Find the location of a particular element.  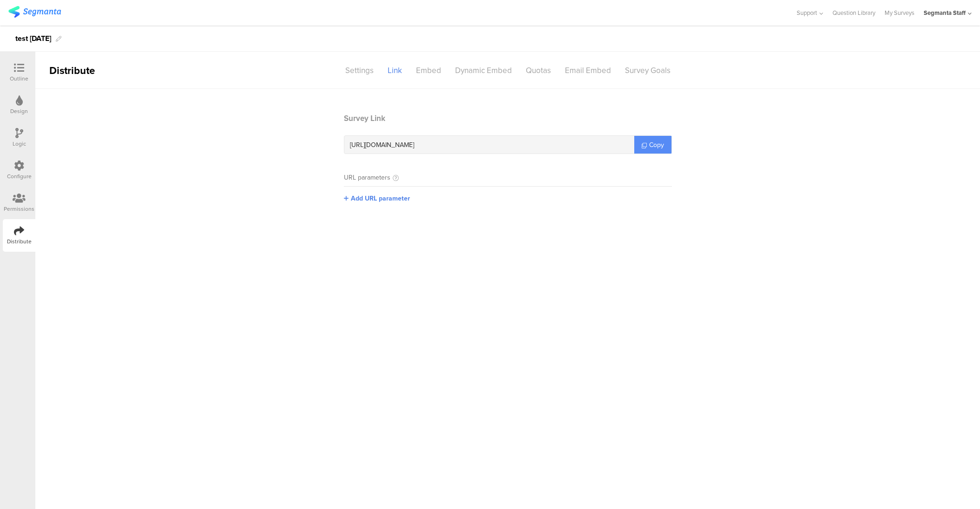

span: Add URL parameter is located at coordinates (380, 198).